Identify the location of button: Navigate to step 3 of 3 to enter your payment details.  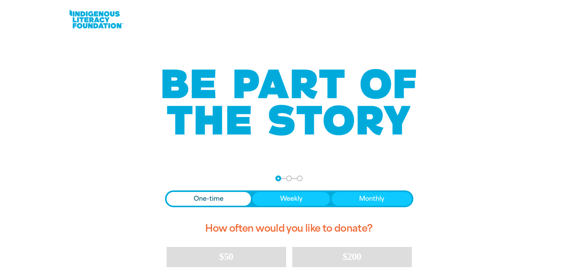
(300, 178).